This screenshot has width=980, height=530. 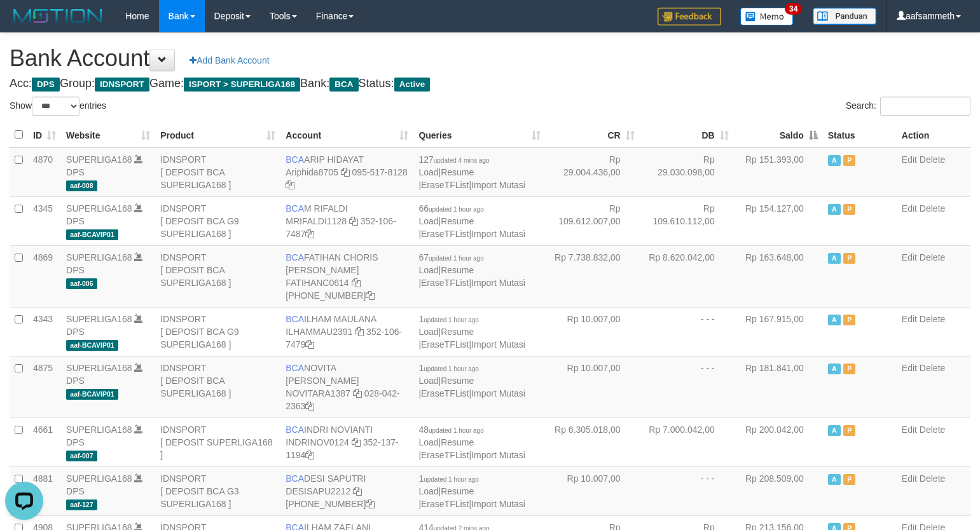 What do you see at coordinates (347, 172) in the screenshot?
I see `td: ARIP HIDAYAT 095-517-8128` at bounding box center [347, 172].